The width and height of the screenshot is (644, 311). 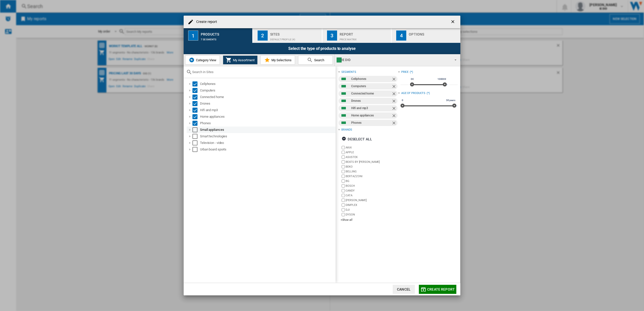 I want to click on div: Select the type of products to analyse, so click(x=322, y=49).